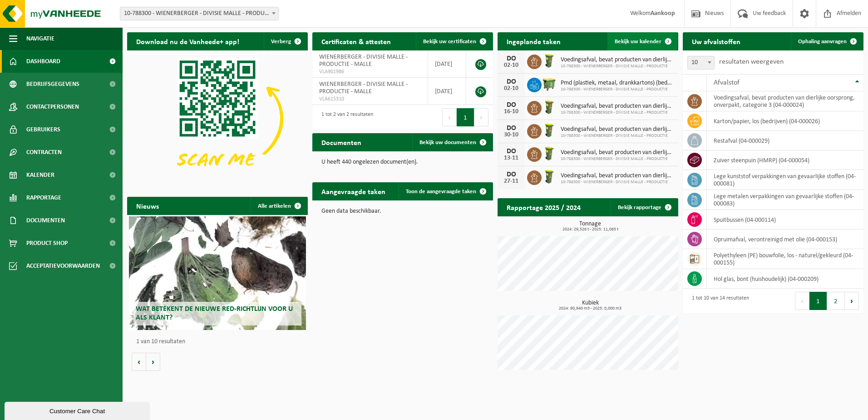  Describe the element at coordinates (43, 130) in the screenshot. I see `span: Gebruikers` at that location.